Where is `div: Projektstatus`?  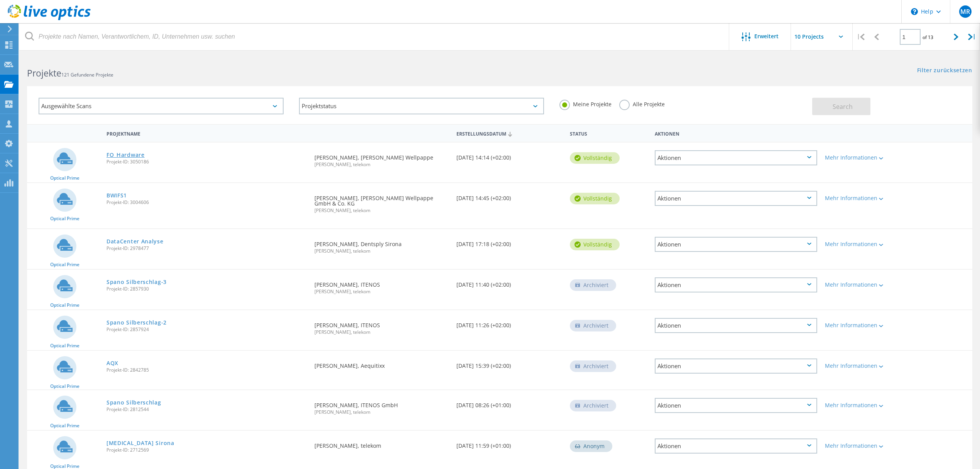
div: Projektstatus is located at coordinates (422, 106).